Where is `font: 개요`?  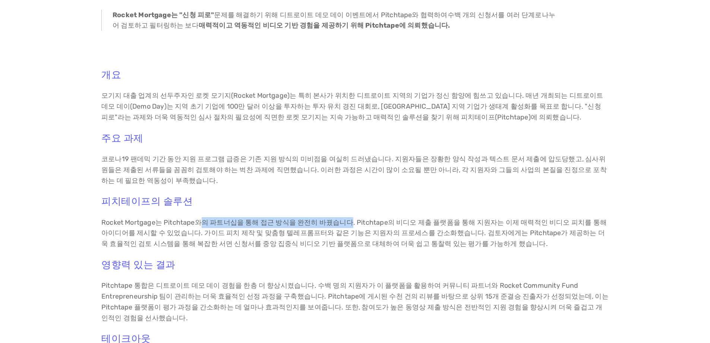 font: 개요 is located at coordinates (111, 75).